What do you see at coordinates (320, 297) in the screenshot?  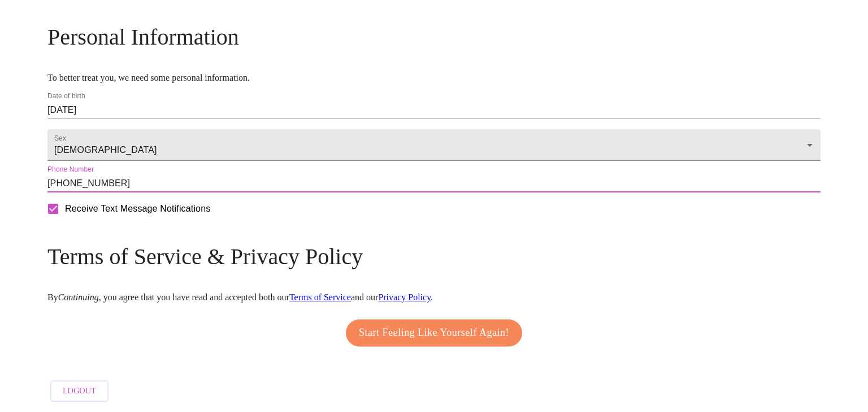 I see `a: Terms of Service` at bounding box center [320, 297].